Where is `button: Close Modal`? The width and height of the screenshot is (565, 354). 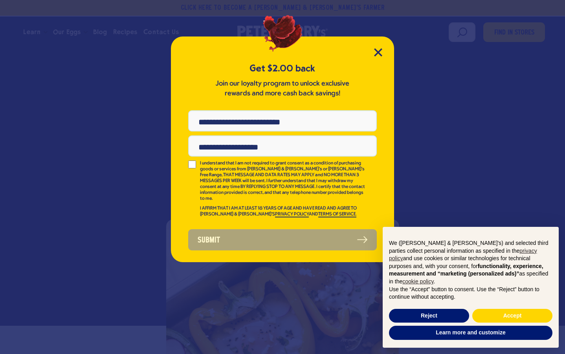
button: Close Modal is located at coordinates (378, 52).